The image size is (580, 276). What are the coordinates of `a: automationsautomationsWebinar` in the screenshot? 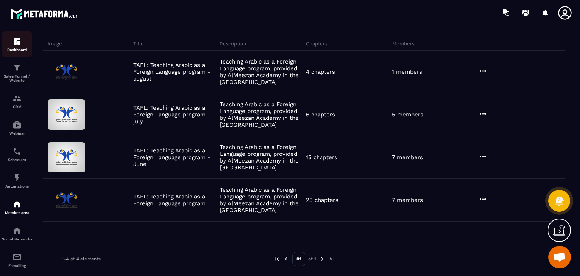 It's located at (17, 128).